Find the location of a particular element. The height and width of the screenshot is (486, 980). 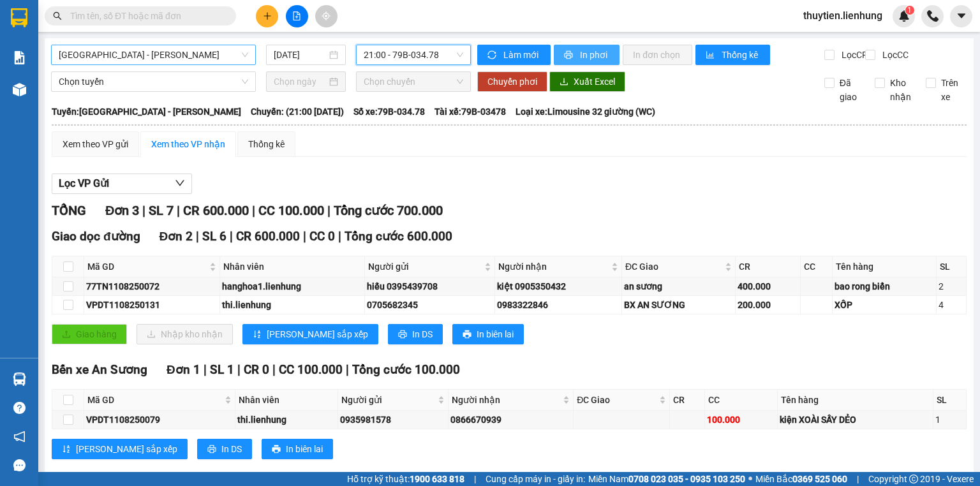

span: Làm mới is located at coordinates (522, 55).